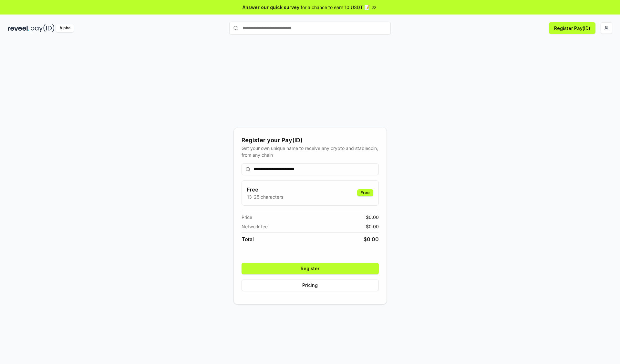  I want to click on span: Price, so click(247, 217).